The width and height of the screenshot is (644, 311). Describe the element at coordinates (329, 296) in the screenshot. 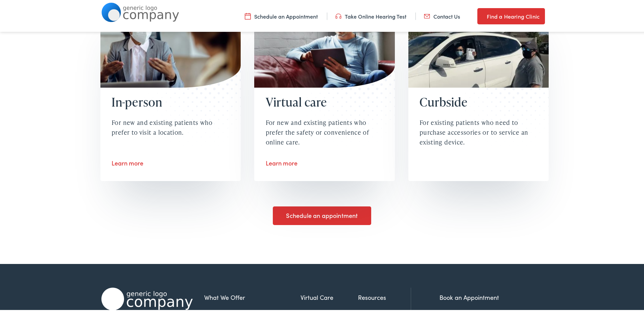

I see `a: Virtual Care` at that location.